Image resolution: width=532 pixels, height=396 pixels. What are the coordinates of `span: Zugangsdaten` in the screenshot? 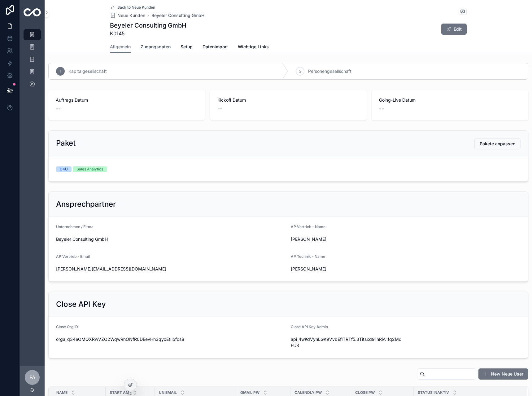 It's located at (156, 47).